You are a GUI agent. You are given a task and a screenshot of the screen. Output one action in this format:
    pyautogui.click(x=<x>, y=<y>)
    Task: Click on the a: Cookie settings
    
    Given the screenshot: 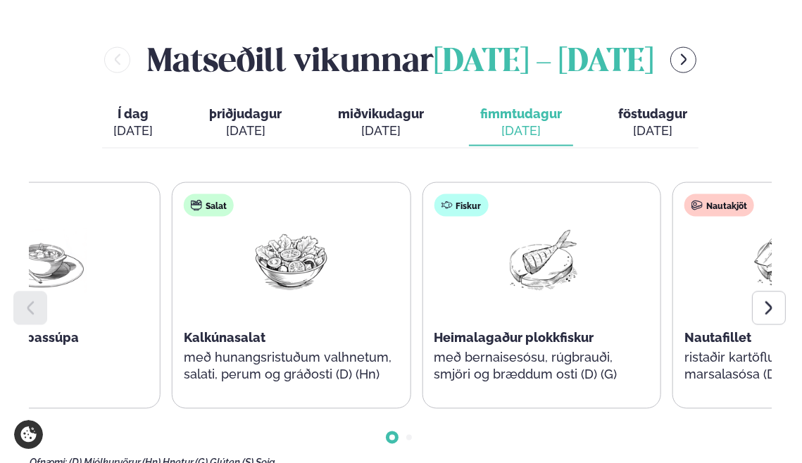 What is the action you would take?
    pyautogui.click(x=28, y=434)
    